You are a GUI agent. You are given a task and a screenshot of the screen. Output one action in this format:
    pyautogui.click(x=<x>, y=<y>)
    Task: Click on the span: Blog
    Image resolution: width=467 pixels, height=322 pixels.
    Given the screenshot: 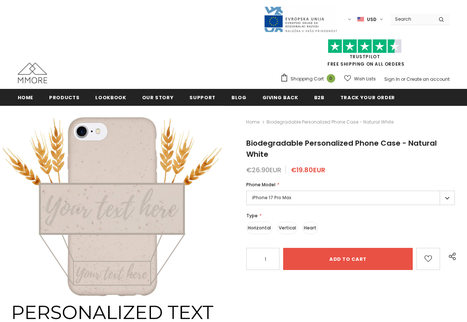 What is the action you would take?
    pyautogui.click(x=239, y=97)
    